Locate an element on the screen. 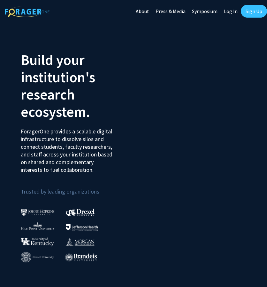 Image resolution: width=267 pixels, height=287 pixels. p: ForagerOne provides a scalable digital infrastructure to dissolve silos and connect students, fac... is located at coordinates (68, 148).